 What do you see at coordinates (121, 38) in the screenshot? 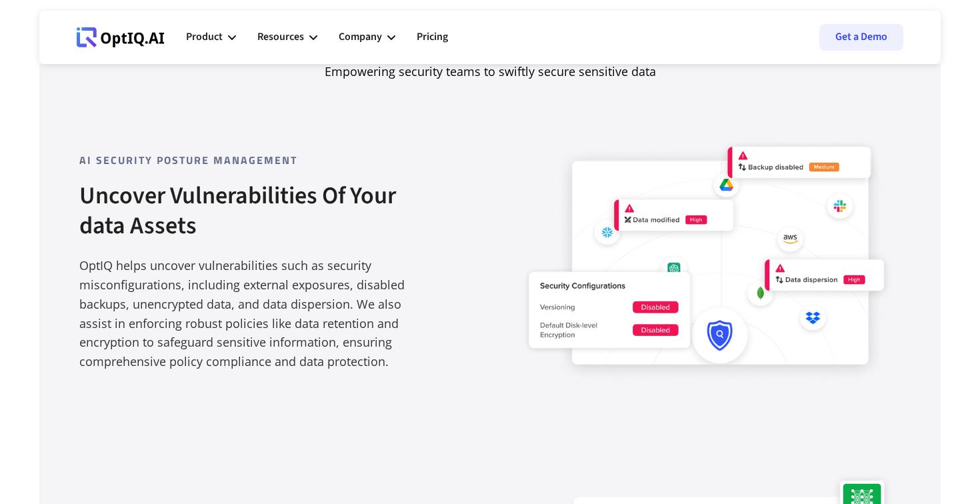
I see `a: Webflow Homepage` at bounding box center [121, 38].